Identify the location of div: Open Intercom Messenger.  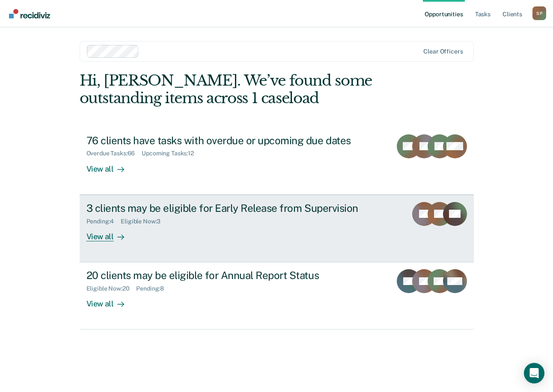
(534, 373).